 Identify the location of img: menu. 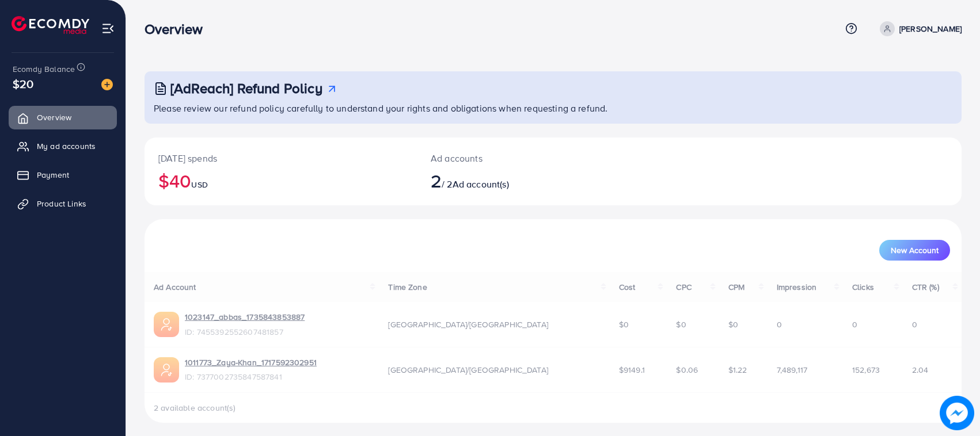
(108, 28).